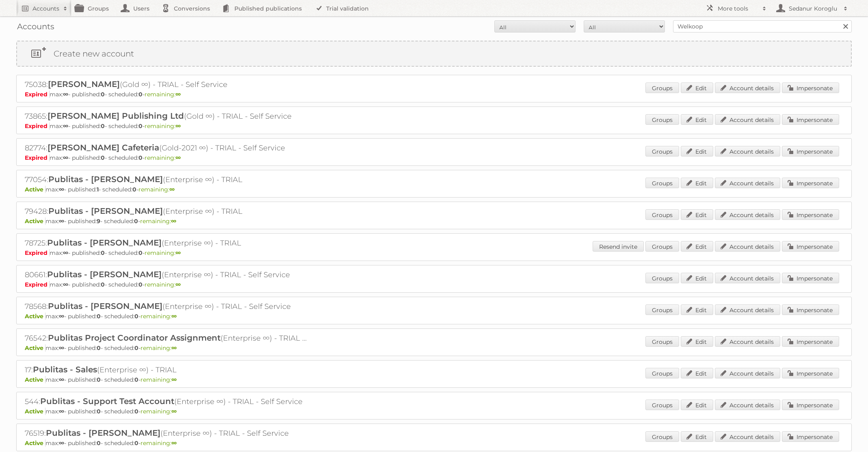 The image size is (868, 452). I want to click on h2: 73865: (Gold ∞) - TRIAL - Self Service, so click(167, 116).